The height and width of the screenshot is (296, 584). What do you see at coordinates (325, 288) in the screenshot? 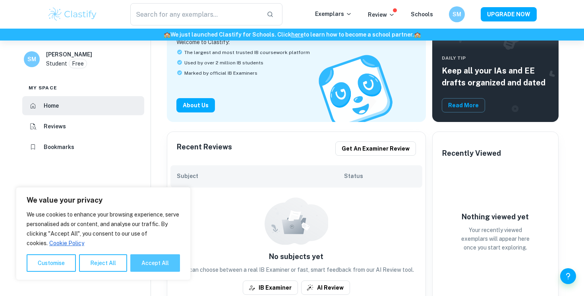
I see `button: AI Review` at bounding box center [325, 288].